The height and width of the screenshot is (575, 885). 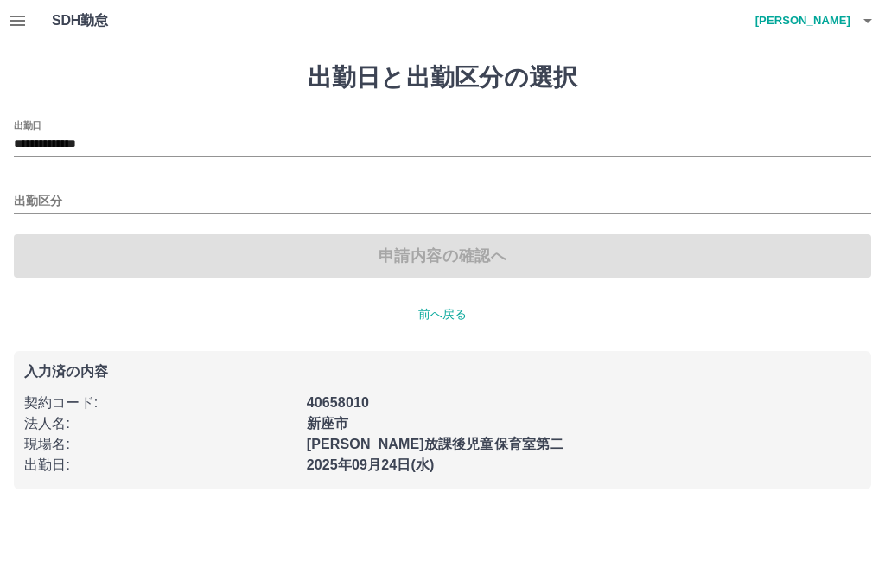 I want to click on h1: 出勤日と出勤区分の選択, so click(x=442, y=78).